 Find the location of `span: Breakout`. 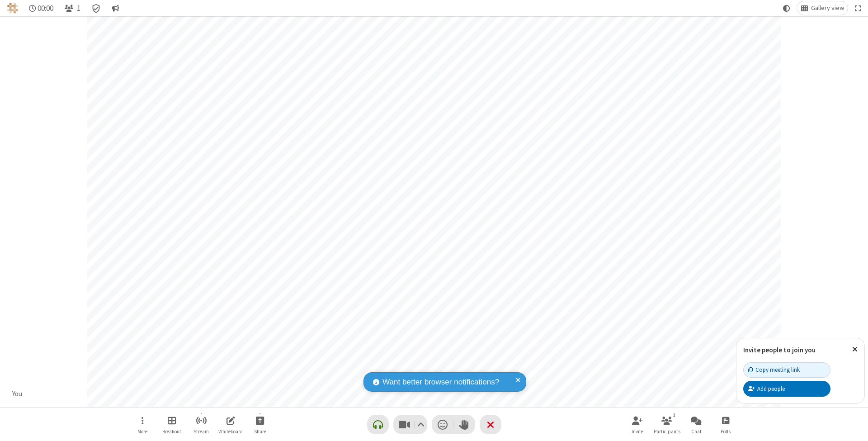

span: Breakout is located at coordinates (172, 432).